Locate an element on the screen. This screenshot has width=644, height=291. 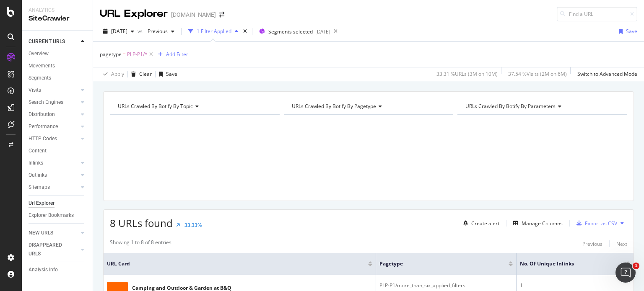
div: Switch to Advanced Mode is located at coordinates (607, 73).